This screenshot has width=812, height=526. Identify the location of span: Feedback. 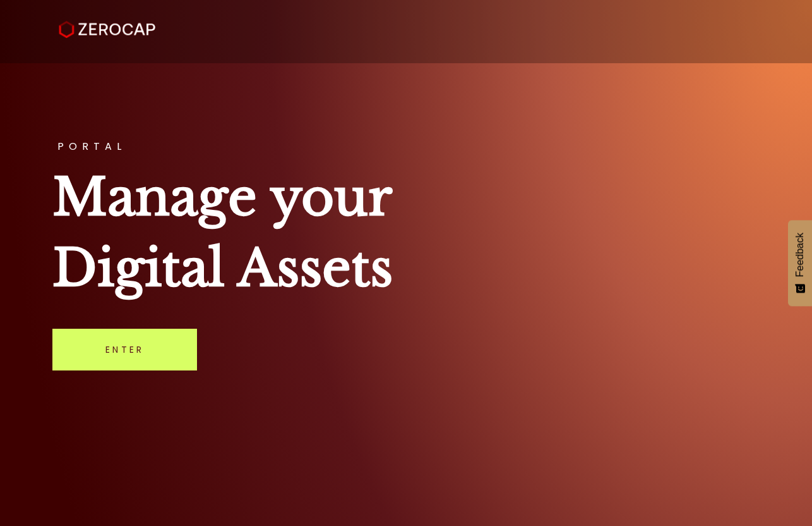
(800, 255).